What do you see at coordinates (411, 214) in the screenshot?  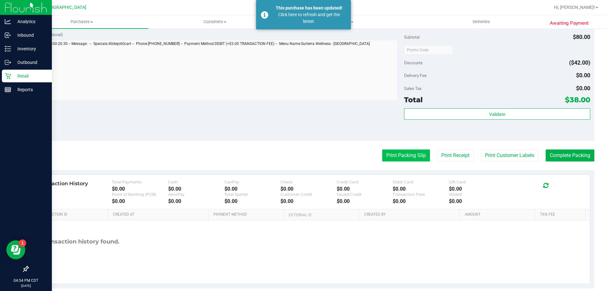 I see `a: Created By` at bounding box center [411, 214].